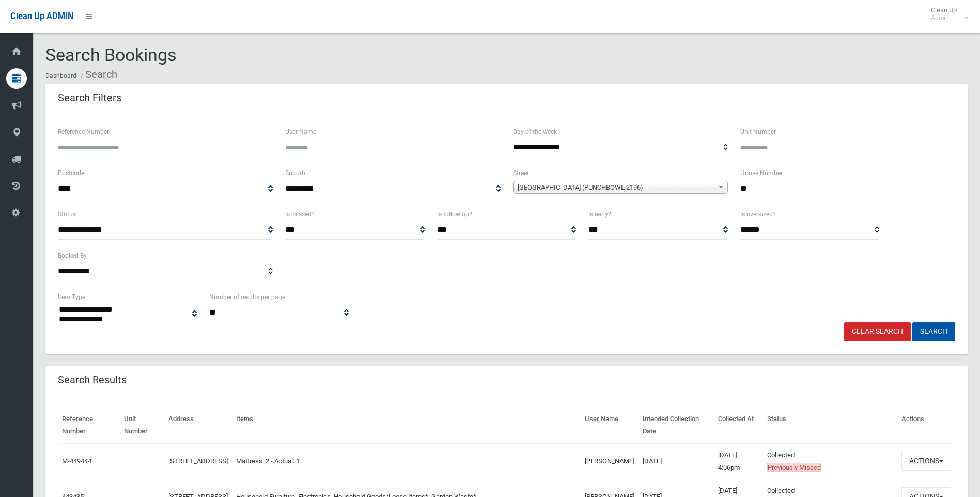  Describe the element at coordinates (521, 173) in the screenshot. I see `label: Street` at that location.